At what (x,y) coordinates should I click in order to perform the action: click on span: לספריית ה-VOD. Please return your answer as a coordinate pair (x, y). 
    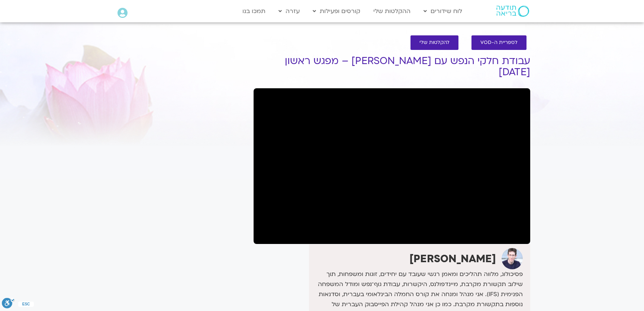
    Looking at the image, I should click on (499, 43).